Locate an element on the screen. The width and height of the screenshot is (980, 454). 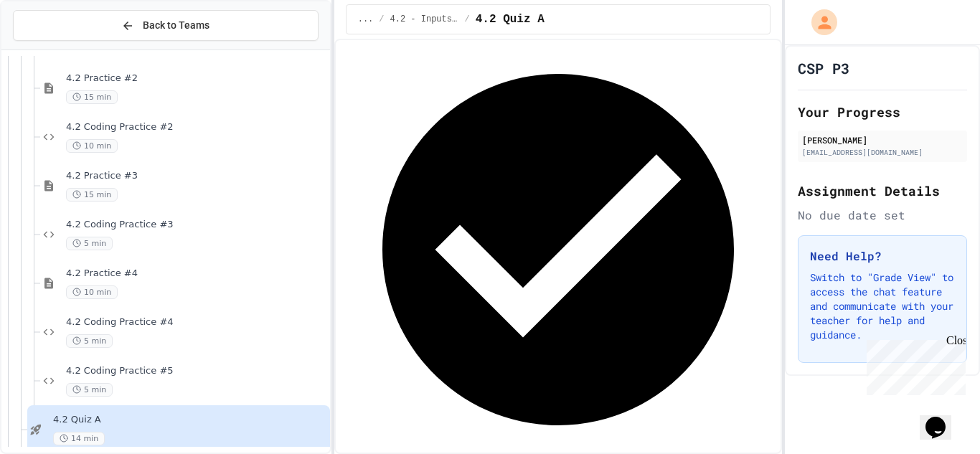
div: Chat with us now!Close is located at coordinates (52, 48).